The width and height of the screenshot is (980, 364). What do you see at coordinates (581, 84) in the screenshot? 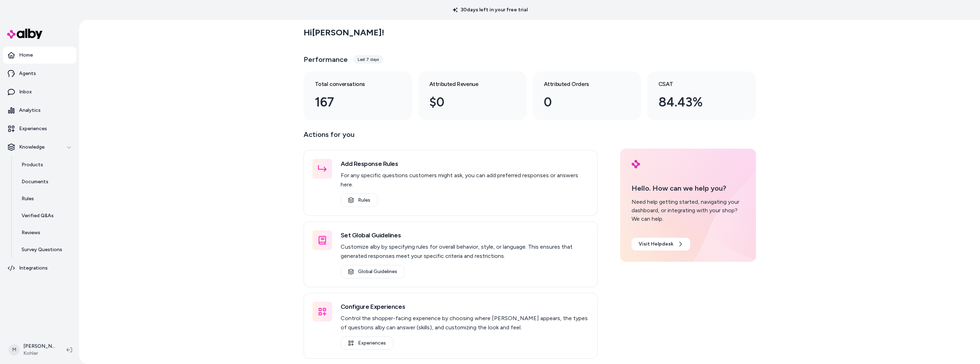
I see `h3: Attributed Orders` at bounding box center [581, 84].